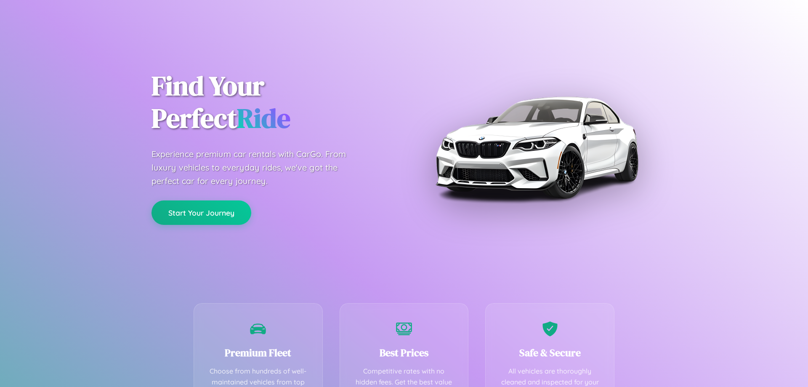 This screenshot has width=808, height=387. Describe the element at coordinates (271, 102) in the screenshot. I see `h1: Find Your Perfect` at that location.